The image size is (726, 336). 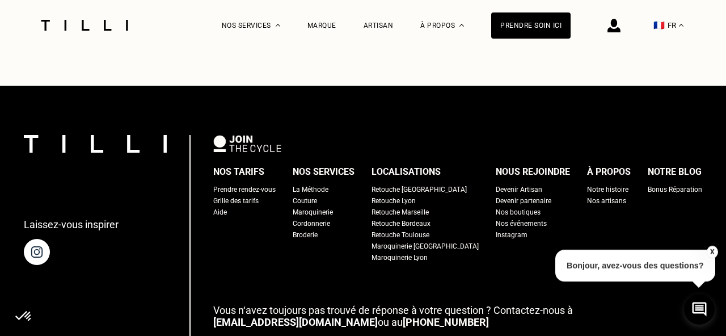 I want to click on div: À propos, so click(x=609, y=172).